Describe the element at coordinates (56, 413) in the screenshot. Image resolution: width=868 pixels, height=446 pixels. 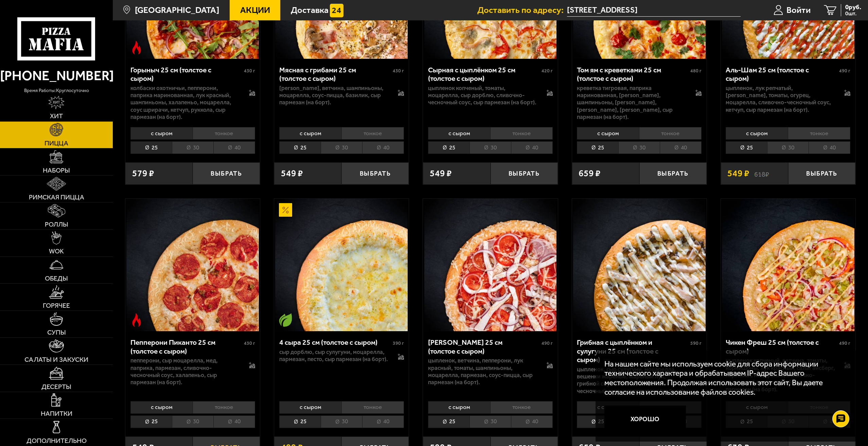
I see `span: Напитки` at that location.